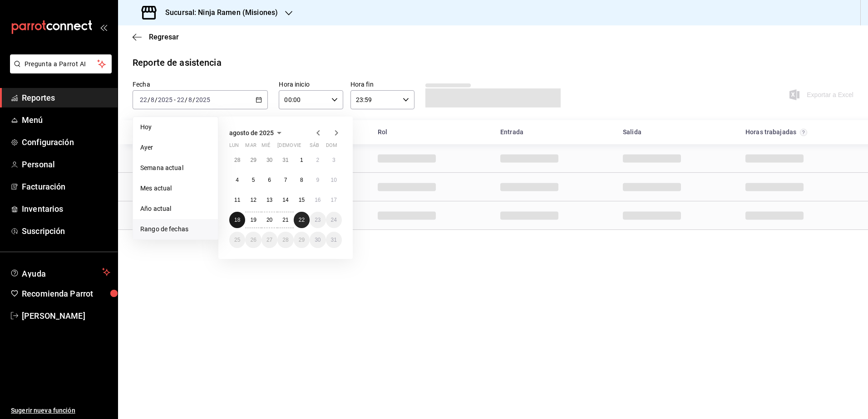 The height and width of the screenshot is (419, 868). What do you see at coordinates (269, 240) in the screenshot?
I see `button: 27 de agosto de 2025` at bounding box center [269, 240].